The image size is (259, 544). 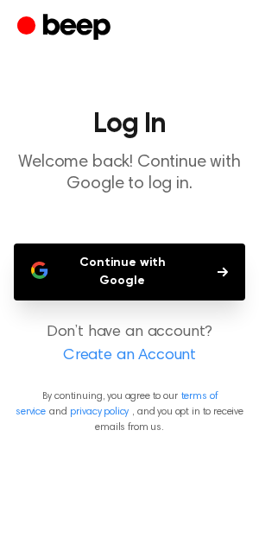 What do you see at coordinates (129, 344) in the screenshot?
I see `p: Don’t have an account?` at bounding box center [129, 344].